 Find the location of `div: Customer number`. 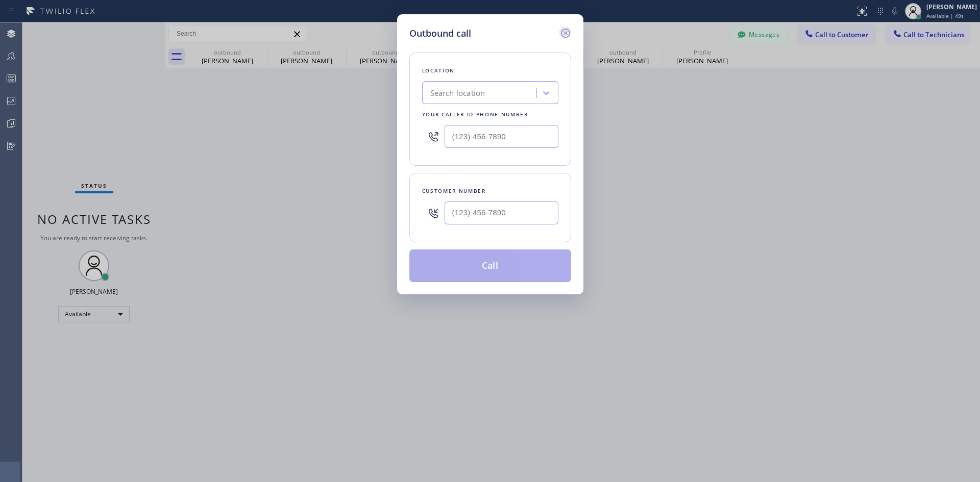

div: Customer number is located at coordinates (490, 191).